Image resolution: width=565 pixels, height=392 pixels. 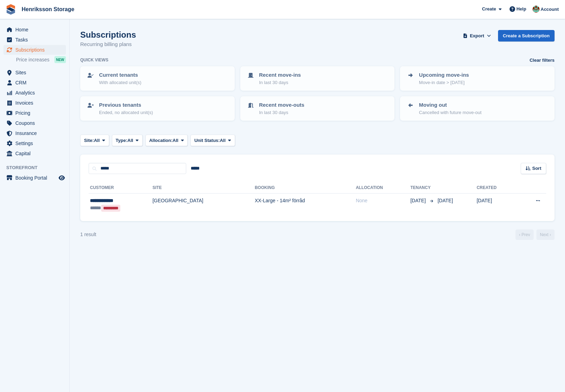 I want to click on a: Henriksson Storage, so click(x=48, y=9).